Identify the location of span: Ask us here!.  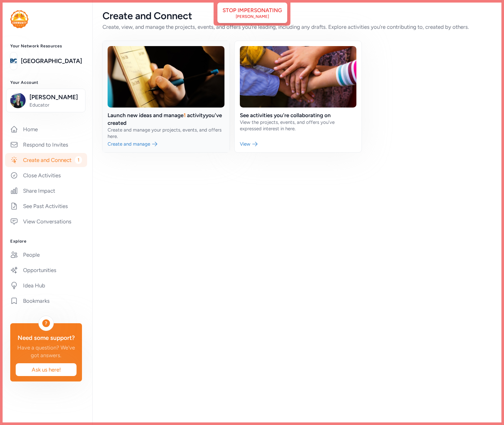
(46, 370).